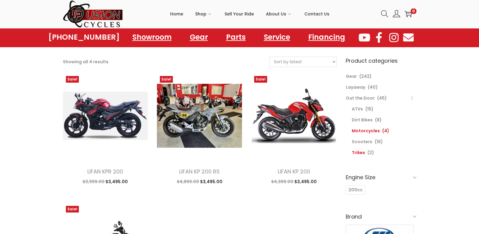  What do you see at coordinates (276, 14) in the screenshot?
I see `span: About Us` at bounding box center [276, 14].